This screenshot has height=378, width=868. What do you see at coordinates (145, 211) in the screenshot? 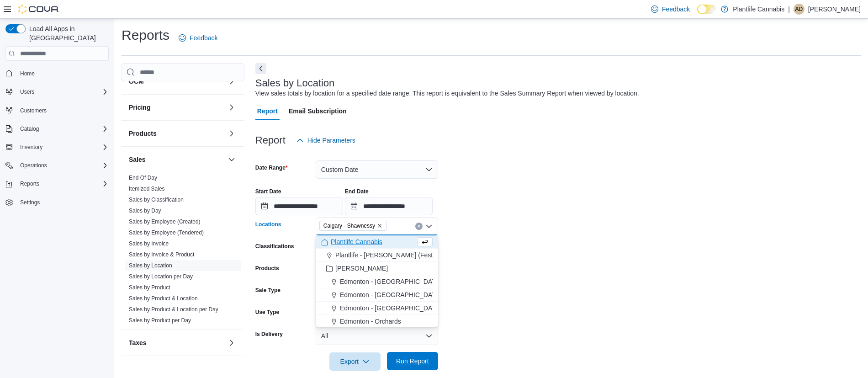
I see `a: Sales by Day` at bounding box center [145, 211].